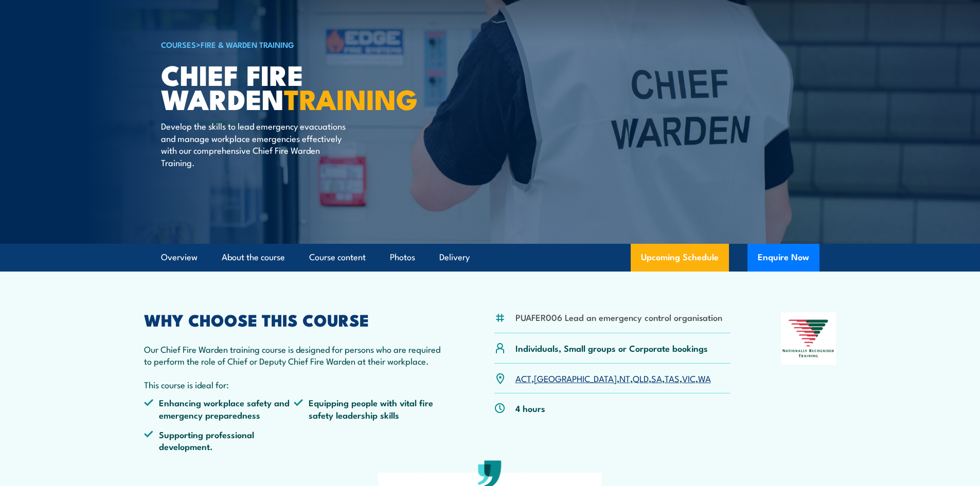  What do you see at coordinates (338, 257) in the screenshot?
I see `a: Course content` at bounding box center [338, 257].